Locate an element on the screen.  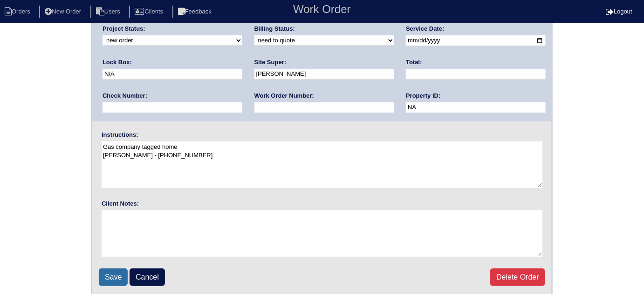
label: Billing Status: is located at coordinates (275, 29).